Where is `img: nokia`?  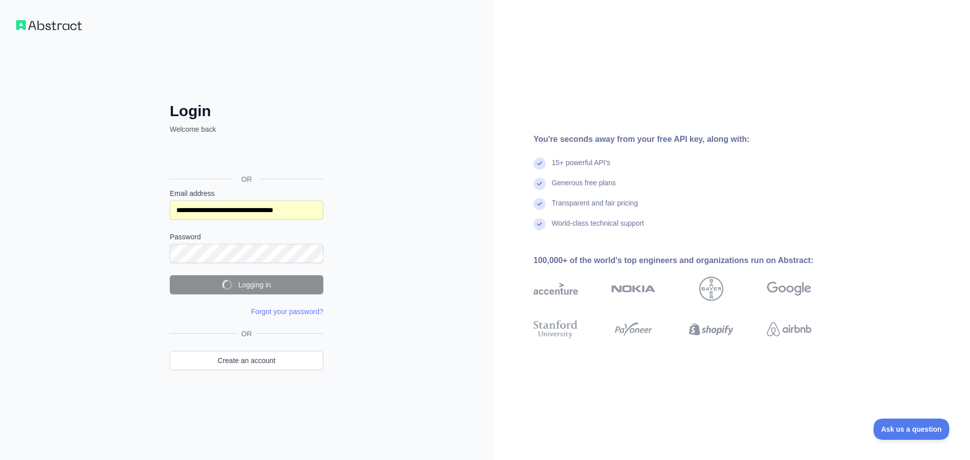 img: nokia is located at coordinates (633, 289).